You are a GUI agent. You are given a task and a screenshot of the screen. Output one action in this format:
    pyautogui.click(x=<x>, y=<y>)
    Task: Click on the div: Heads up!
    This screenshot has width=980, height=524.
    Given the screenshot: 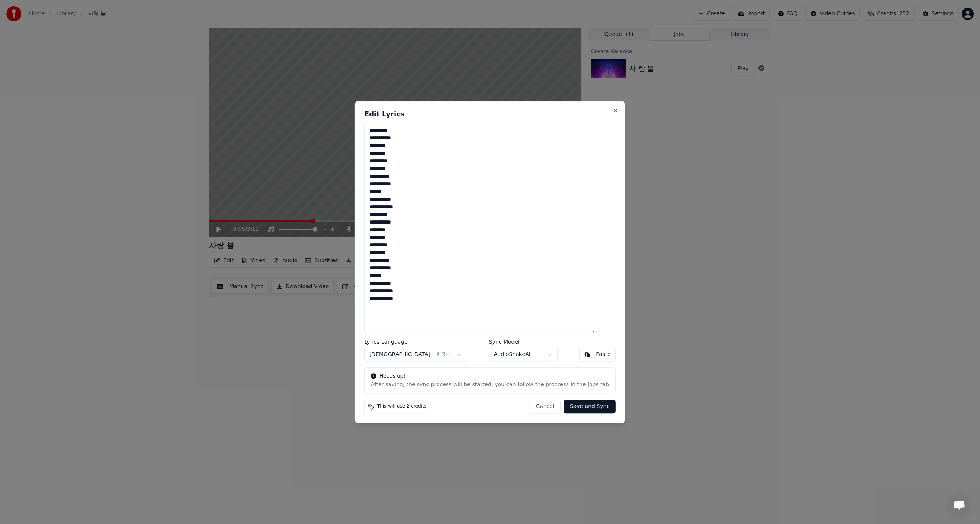 What is the action you would take?
    pyautogui.click(x=490, y=377)
    